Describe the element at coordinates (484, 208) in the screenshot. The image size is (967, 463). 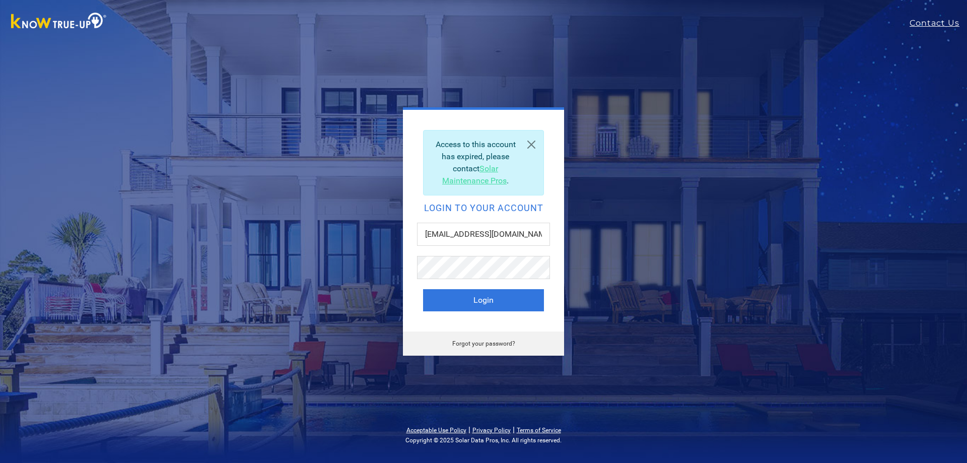
I see `h2: Login to your account` at that location.